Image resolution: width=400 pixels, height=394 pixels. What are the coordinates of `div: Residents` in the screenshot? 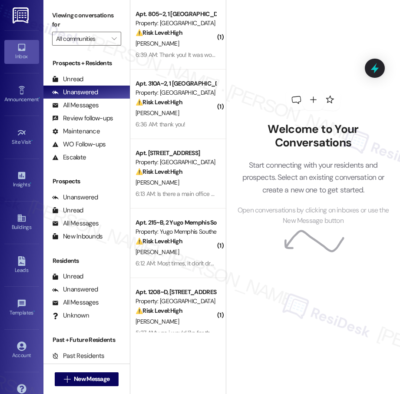 It's located at (86, 261).